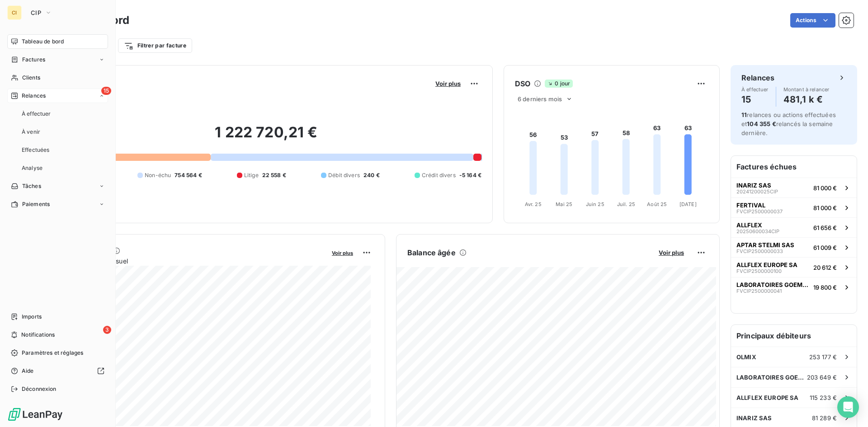 This screenshot has width=868, height=427. What do you see at coordinates (765, 245) in the screenshot?
I see `span: APTAR STELMI SAS` at bounding box center [765, 245].